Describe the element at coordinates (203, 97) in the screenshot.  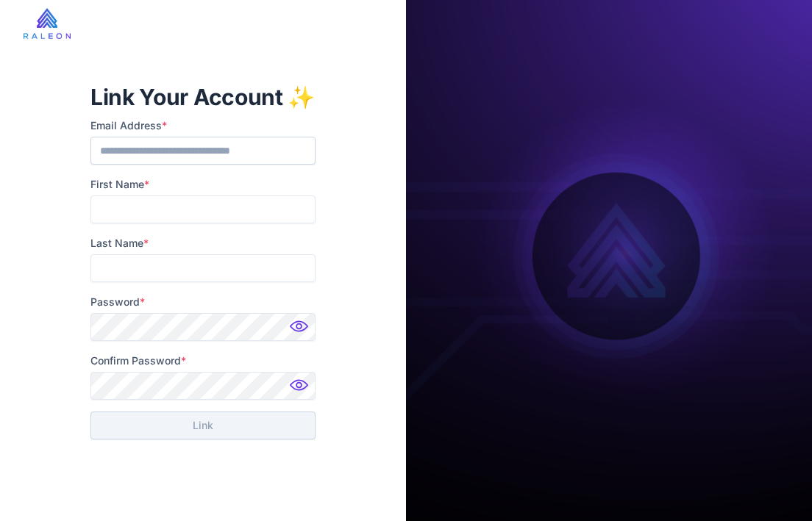
I see `h1: Link Your Account ✨` at that location.